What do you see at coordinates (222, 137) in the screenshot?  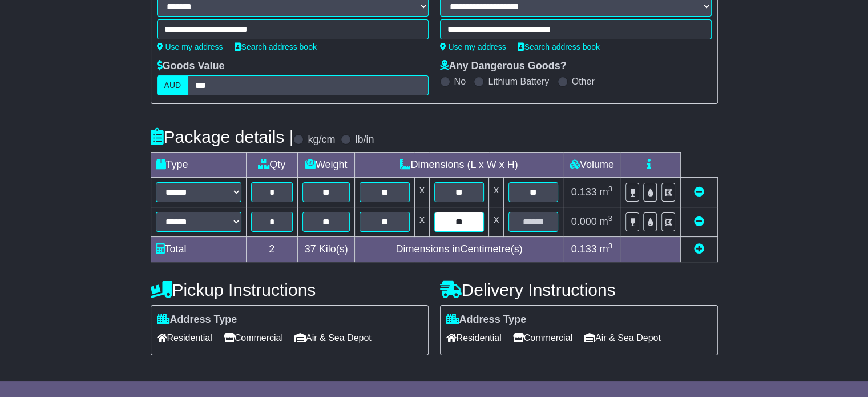 I see `h4: Package details |` at bounding box center [222, 137].